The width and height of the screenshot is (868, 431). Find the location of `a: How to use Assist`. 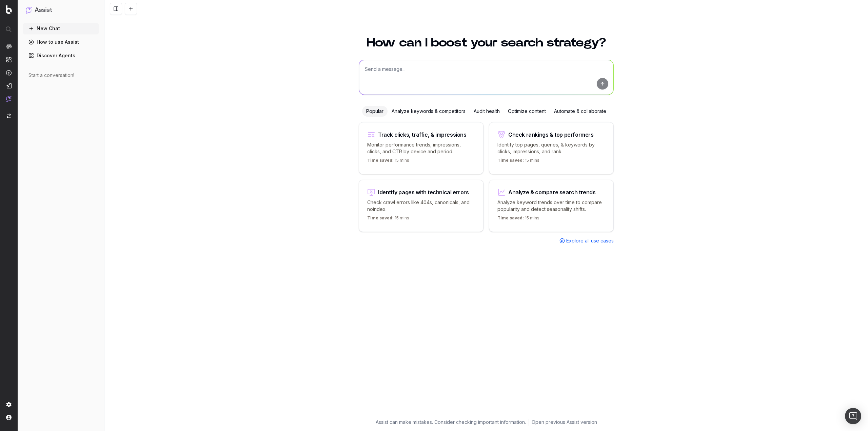

a: How to use Assist is located at coordinates (61, 42).